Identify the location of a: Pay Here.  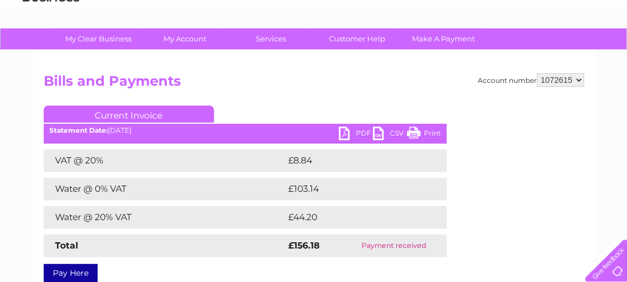
(70, 273).